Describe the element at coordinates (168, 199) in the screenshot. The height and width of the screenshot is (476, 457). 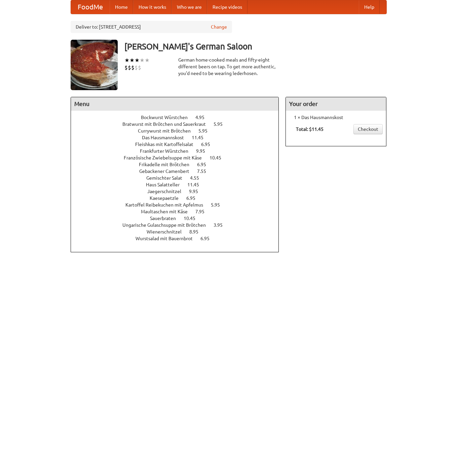
I see `span: Kaesepaetzle` at that location.